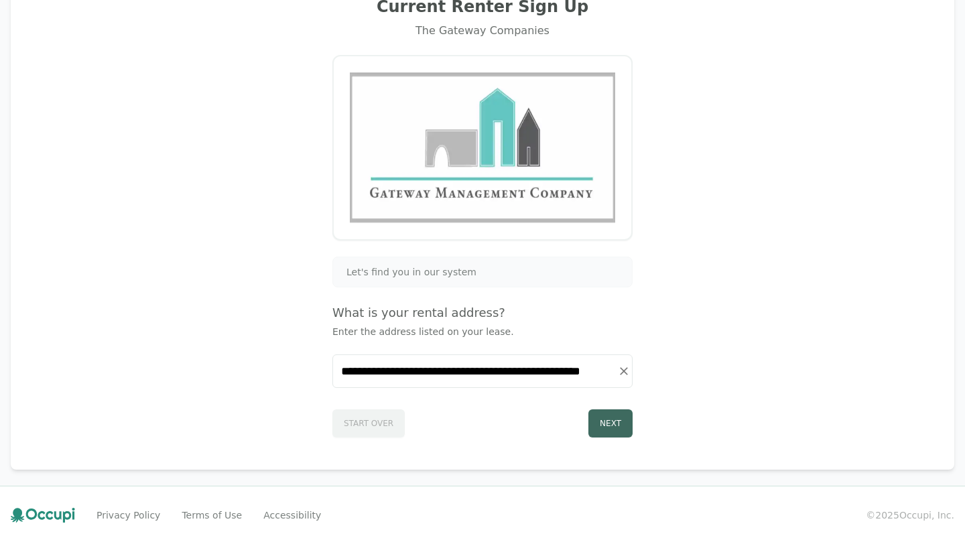 The width and height of the screenshot is (965, 544). Describe the element at coordinates (482, 332) in the screenshot. I see `p: Enter the address listed on your lease.` at that location.